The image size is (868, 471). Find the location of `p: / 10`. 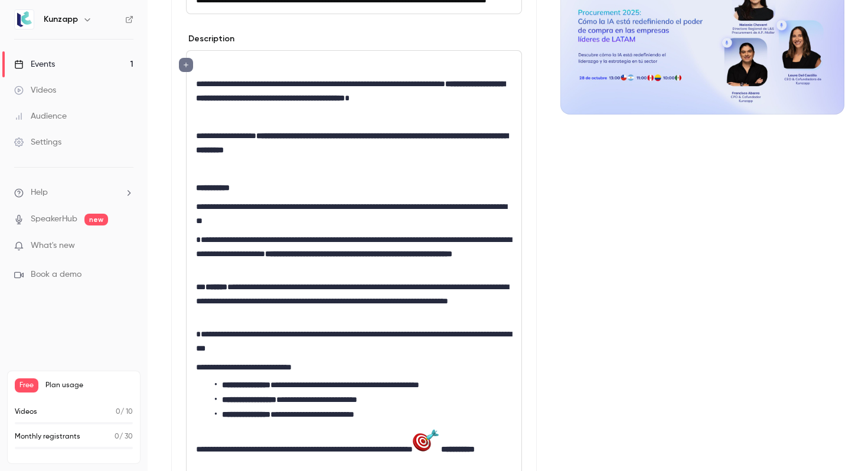

p: / 10 is located at coordinates (124, 412).